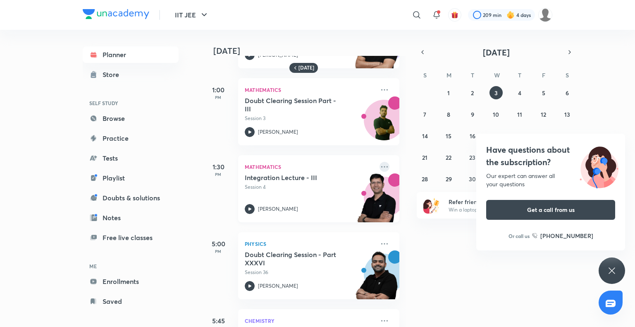 The image size is (635, 327). Describe the element at coordinates (551, 180) in the screenshot. I see `div: Our expert can answer all your questions` at that location.